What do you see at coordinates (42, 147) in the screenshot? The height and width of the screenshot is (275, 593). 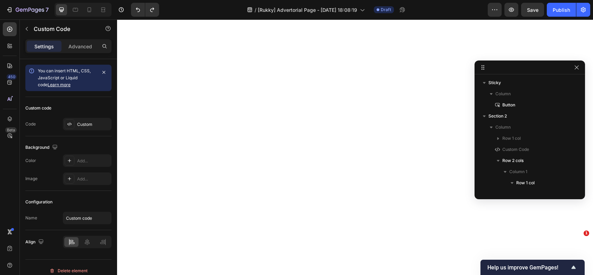 I see `div: Background` at bounding box center [42, 147].